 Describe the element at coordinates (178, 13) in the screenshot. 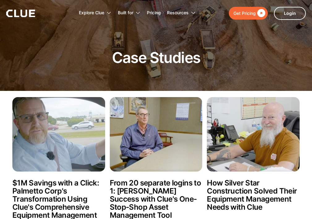

I see `div: Resources` at that location.